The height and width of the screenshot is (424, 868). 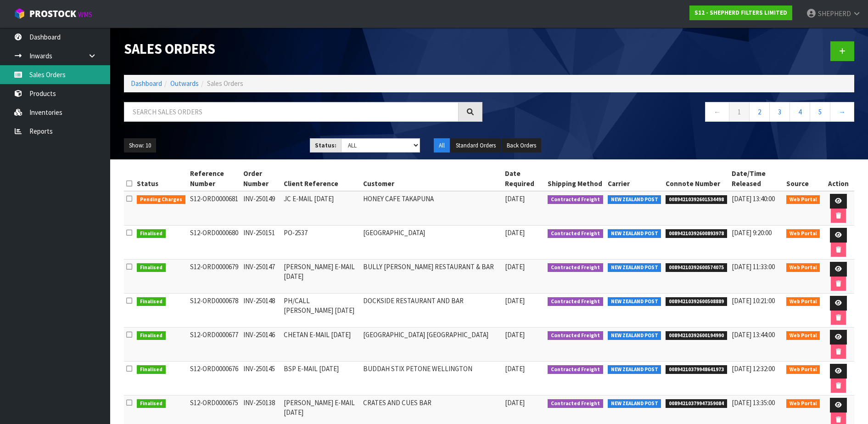 I want to click on span: 00894210379948641973, so click(x=696, y=370).